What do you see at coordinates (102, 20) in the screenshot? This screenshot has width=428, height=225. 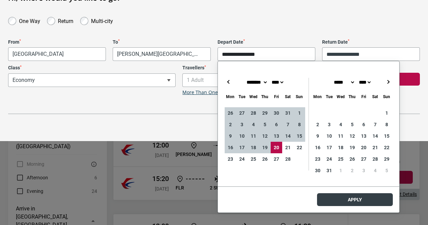 I see `label: Multi-city` at bounding box center [102, 20].